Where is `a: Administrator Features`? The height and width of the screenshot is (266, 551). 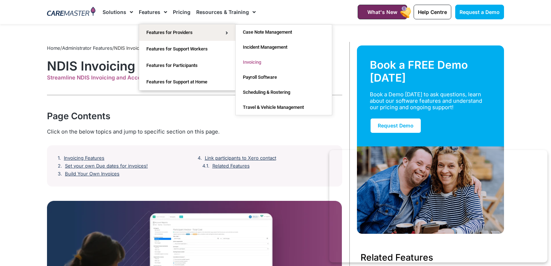
a: Administrator Features is located at coordinates (87, 48).